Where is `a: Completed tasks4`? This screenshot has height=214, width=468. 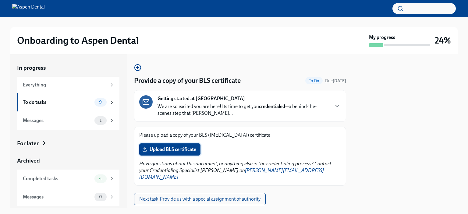 a: Completed tasks4 is located at coordinates (68, 179).